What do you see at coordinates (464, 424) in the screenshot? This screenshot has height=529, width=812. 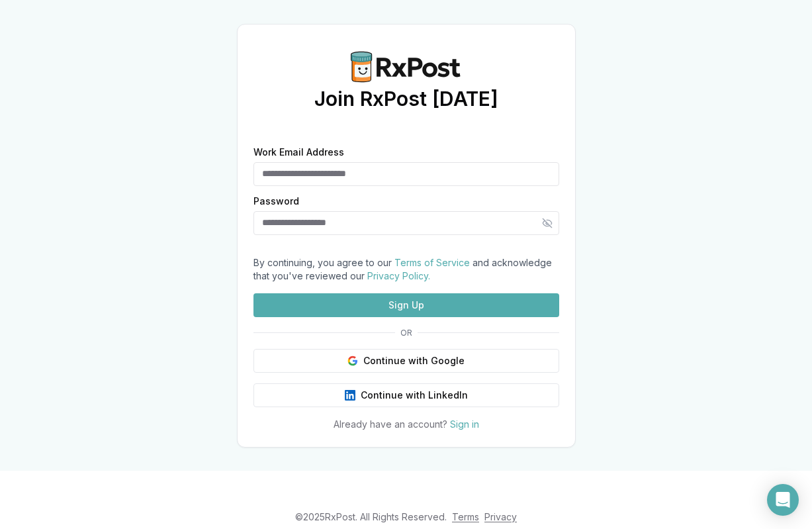 I see `a: Sign in` at bounding box center [464, 424].